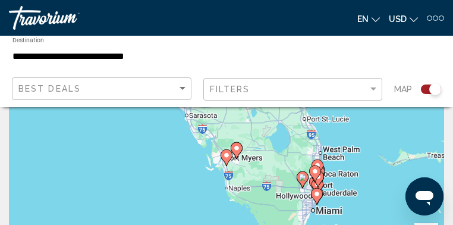 The image size is (453, 225). I want to click on span: USD, so click(398, 19).